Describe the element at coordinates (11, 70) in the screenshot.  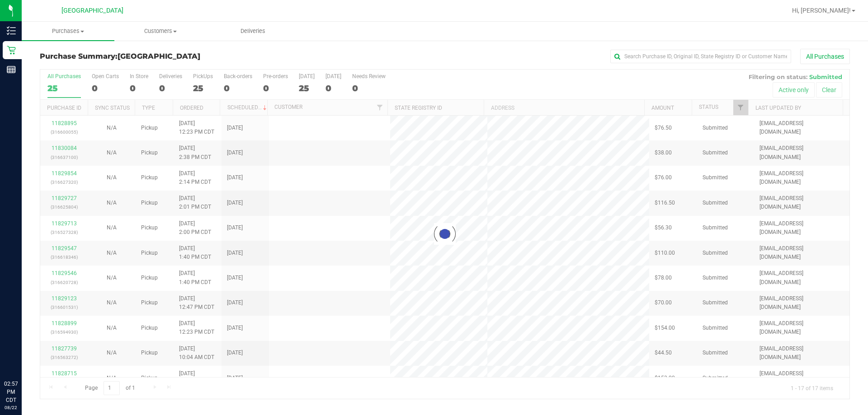
I see `inline-svg: Reports` at that location.